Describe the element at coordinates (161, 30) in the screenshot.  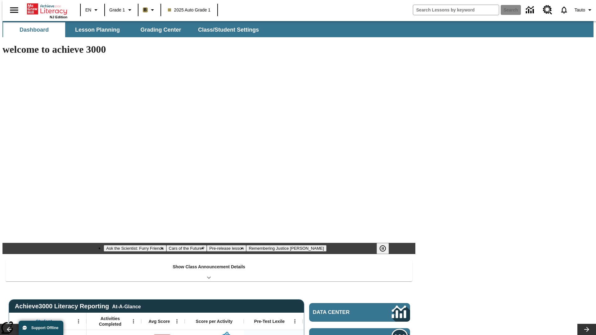
I see `button: Grading Center` at that location.